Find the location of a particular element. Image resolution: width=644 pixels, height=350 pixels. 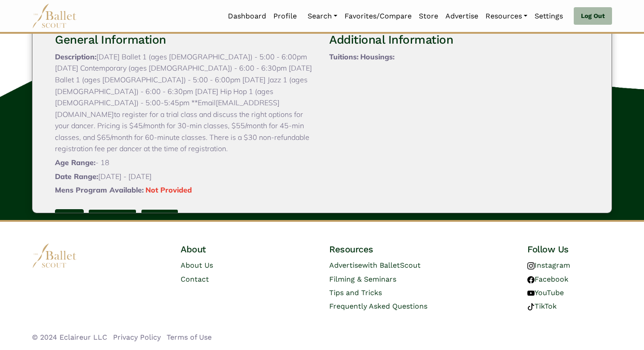

img: facebook logo is located at coordinates (531, 280).